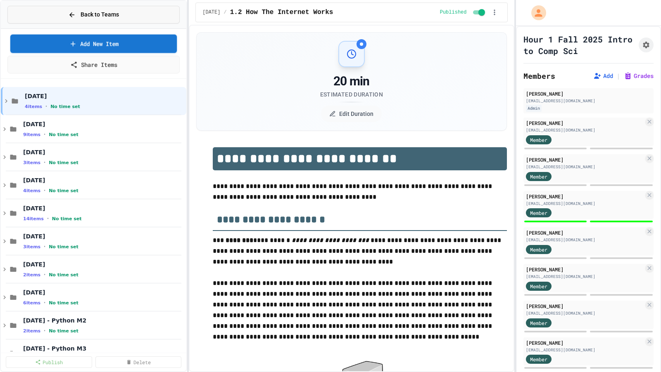 This screenshot has height=372, width=661. Describe the element at coordinates (33, 219) in the screenshot. I see `span: 14 items` at that location.